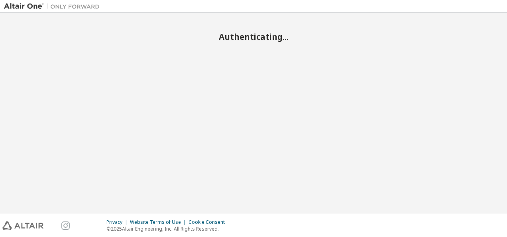 The height and width of the screenshot is (237, 507). I want to click on div: Privacy, so click(118, 222).